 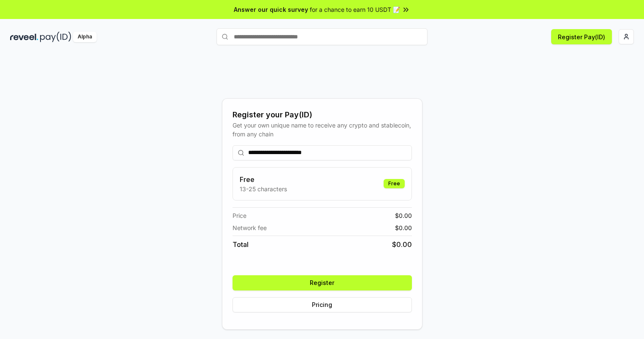 I want to click on div: Free, so click(x=394, y=184).